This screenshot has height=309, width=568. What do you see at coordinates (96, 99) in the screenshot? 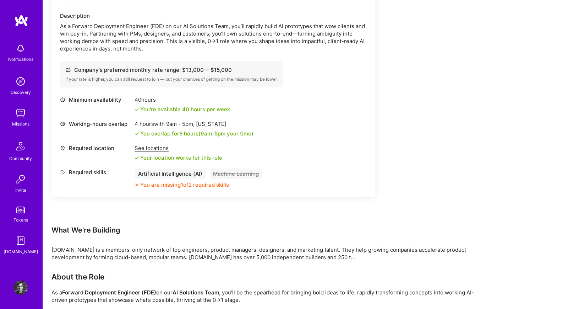
I see `div: Minimum availability` at bounding box center [96, 99].